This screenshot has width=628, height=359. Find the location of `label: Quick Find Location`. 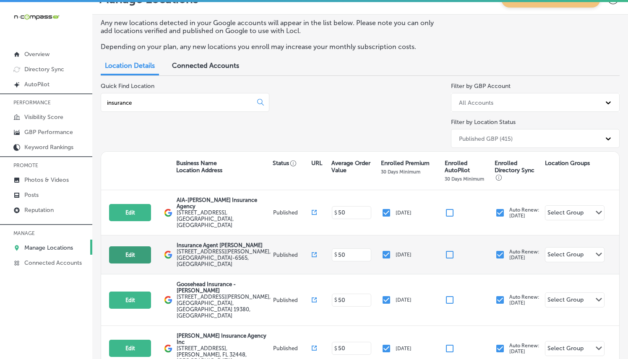

label: Quick Find Location is located at coordinates (127, 86).